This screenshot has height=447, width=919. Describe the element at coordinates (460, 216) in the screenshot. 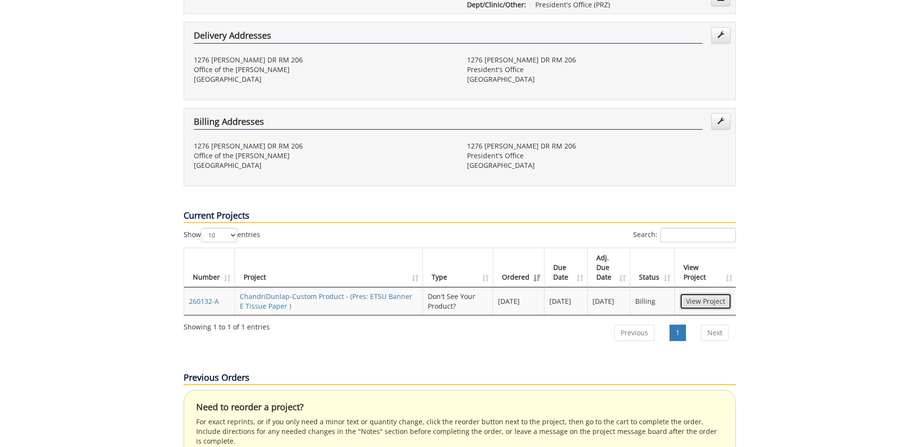

I see `p: Current Projects` at that location.